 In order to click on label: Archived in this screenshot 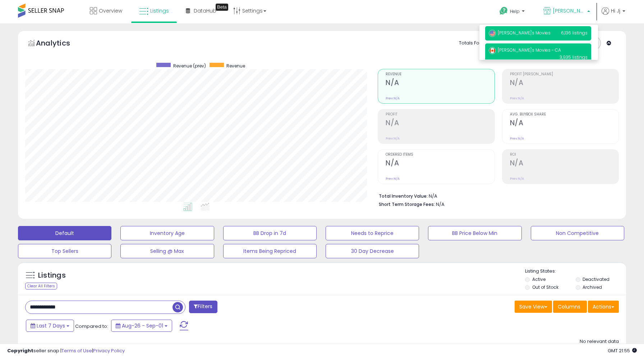, I will do `click(592, 287)`.